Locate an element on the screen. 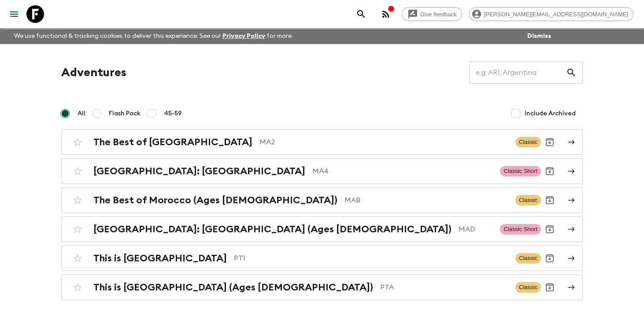  button: Dismiss is located at coordinates (539, 36).